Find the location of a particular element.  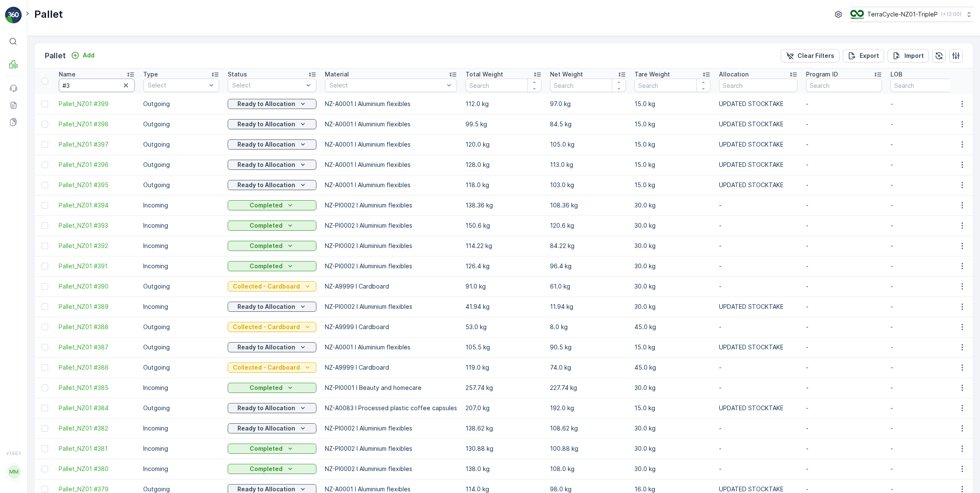

p: Name is located at coordinates (67, 75).